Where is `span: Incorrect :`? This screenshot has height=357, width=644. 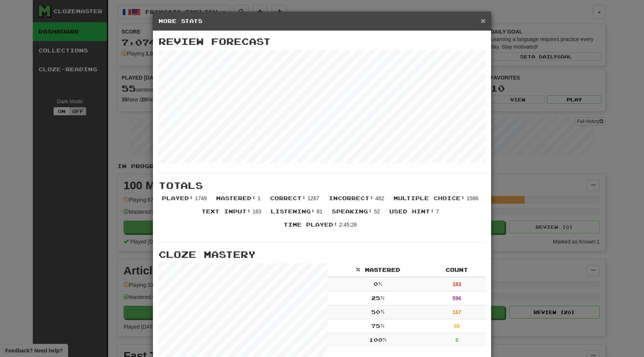
span: Incorrect : is located at coordinates (351, 198).